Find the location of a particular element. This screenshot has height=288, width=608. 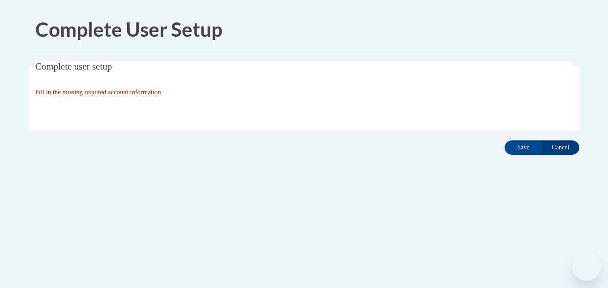

span: Complete User Setup is located at coordinates (129, 29).